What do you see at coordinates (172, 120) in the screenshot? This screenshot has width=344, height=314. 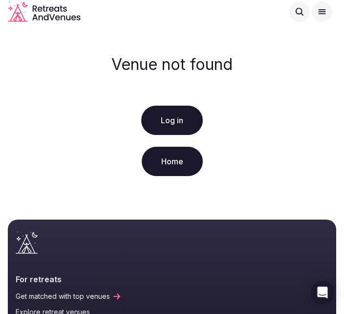 I see `a: Log in` at bounding box center [172, 120].